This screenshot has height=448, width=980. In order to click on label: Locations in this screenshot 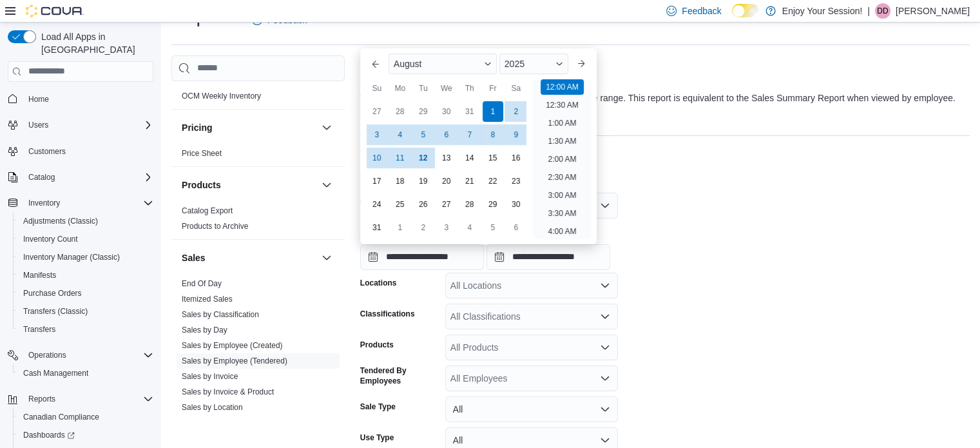, I will do `click(378, 283)`.